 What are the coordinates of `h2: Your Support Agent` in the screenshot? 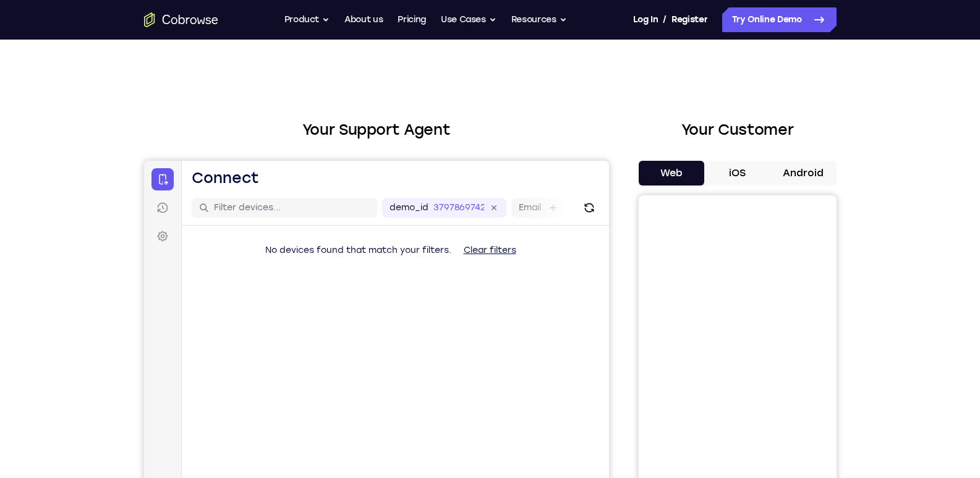 It's located at (377, 130).